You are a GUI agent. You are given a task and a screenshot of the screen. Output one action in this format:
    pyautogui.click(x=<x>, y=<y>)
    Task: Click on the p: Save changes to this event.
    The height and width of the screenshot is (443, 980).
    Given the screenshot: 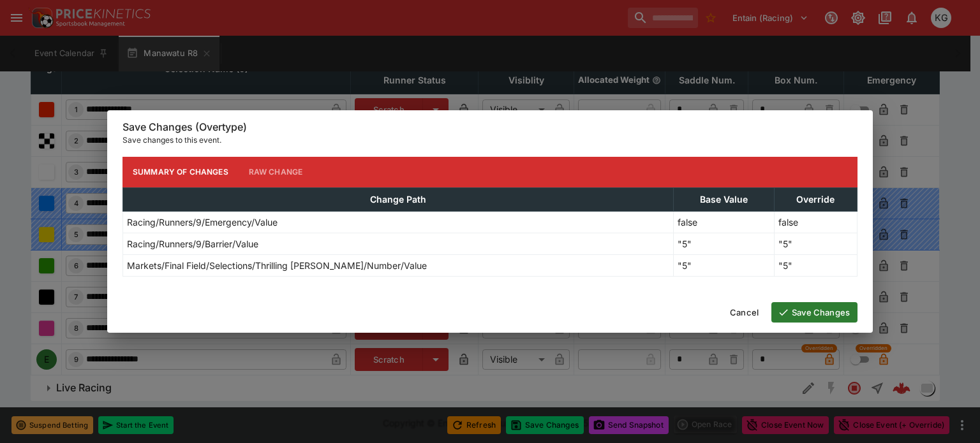 What is the action you would take?
    pyautogui.click(x=490, y=140)
    